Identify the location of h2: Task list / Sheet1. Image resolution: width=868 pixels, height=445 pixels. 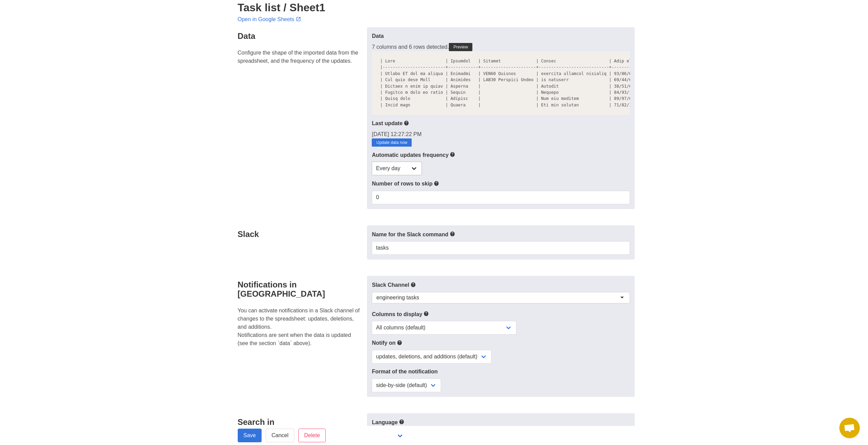
(434, 7).